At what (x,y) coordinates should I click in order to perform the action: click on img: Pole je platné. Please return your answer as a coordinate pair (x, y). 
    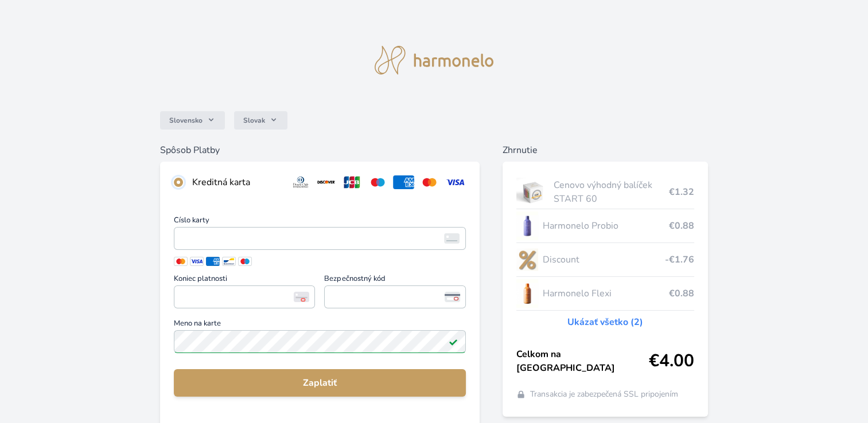
    Looking at the image, I should click on (453, 342).